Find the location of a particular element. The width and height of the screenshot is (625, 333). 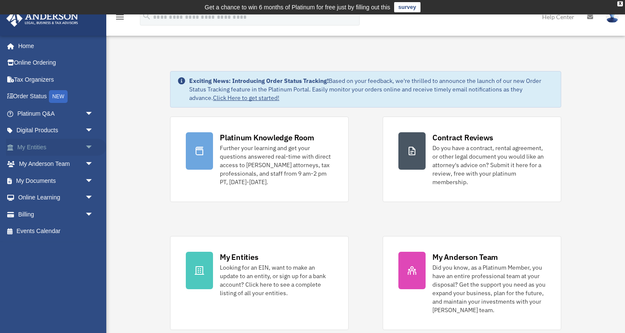

a: Platinum Q&Aarrow_drop_down is located at coordinates (56, 114).